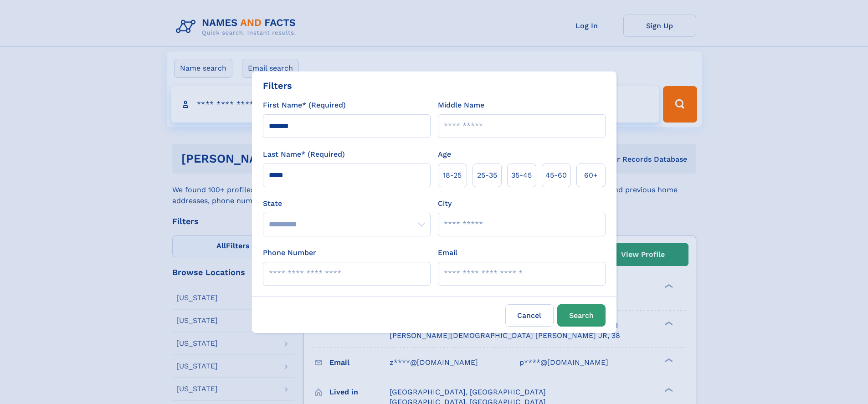  Describe the element at coordinates (461, 105) in the screenshot. I see `label: Middle Name` at that location.